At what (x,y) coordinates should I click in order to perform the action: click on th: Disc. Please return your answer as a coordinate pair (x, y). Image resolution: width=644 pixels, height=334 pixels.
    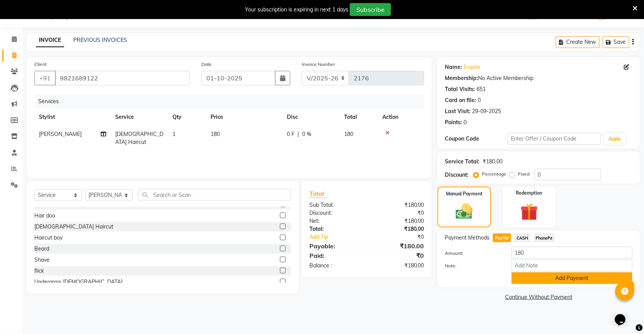
    Looking at the image, I should click on (311, 117).